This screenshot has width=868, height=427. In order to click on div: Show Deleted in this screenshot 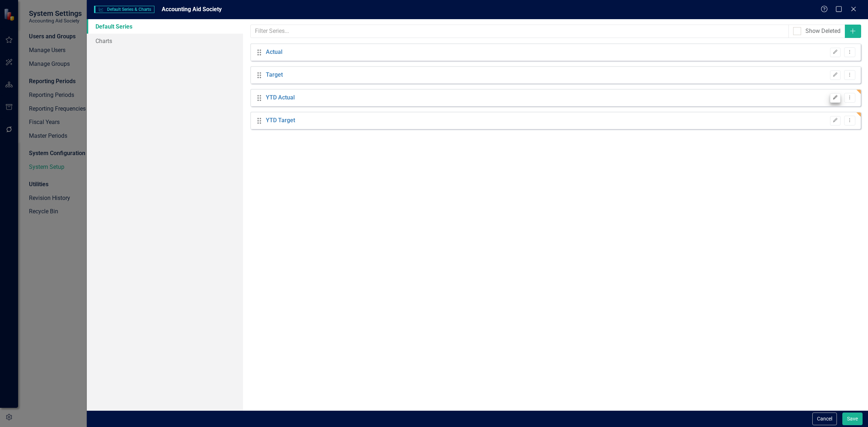, I will do `click(823, 31)`.